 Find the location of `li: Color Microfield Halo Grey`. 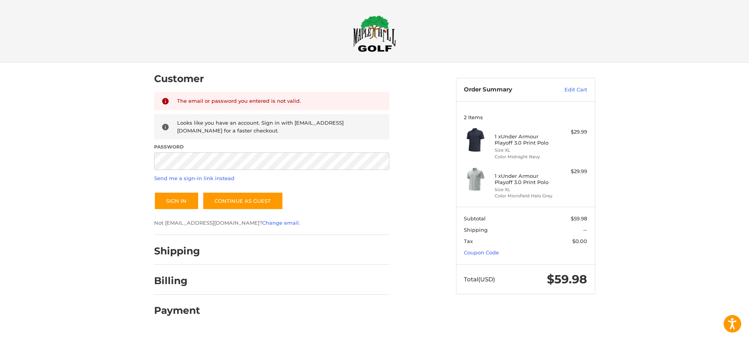

li: Color Microfield Halo Grey is located at coordinates (524, 196).